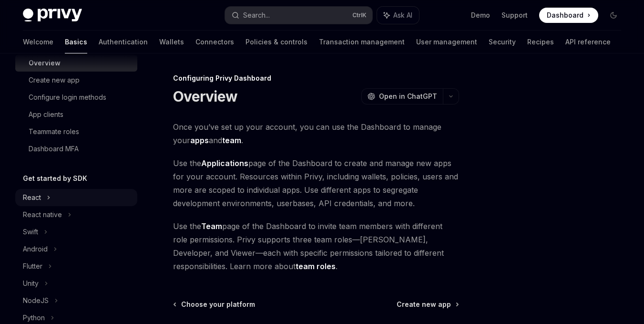 Image resolution: width=644 pixels, height=324 pixels. I want to click on a: App clients, so click(76, 114).